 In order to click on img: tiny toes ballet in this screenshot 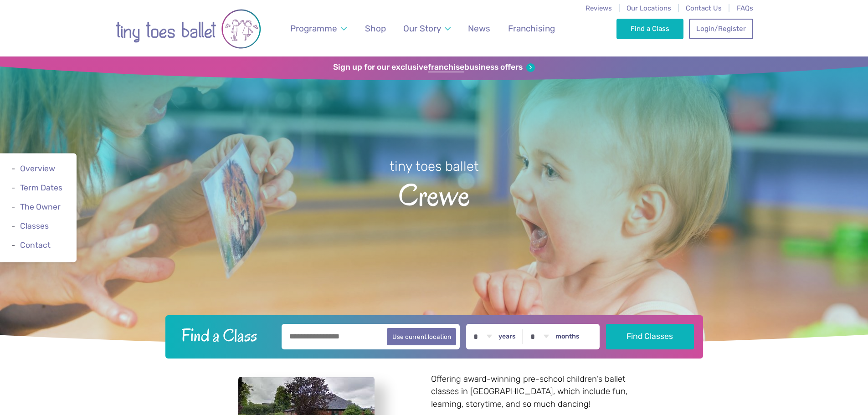, I will do `click(189, 28)`.